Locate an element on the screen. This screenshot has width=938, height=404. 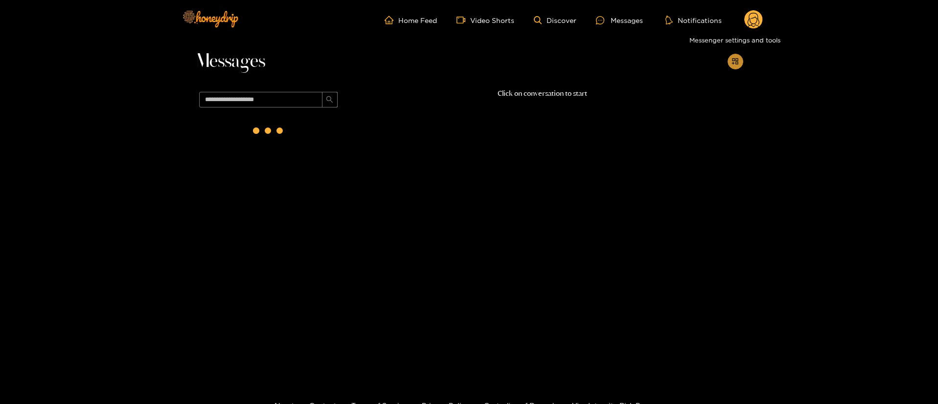
a: Video Shorts is located at coordinates (485, 20).